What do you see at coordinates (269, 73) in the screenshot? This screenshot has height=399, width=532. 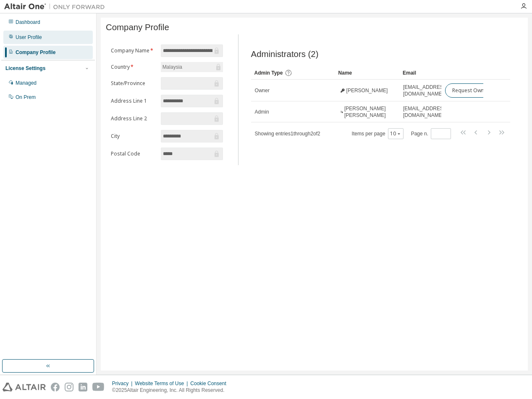 I see `span: Admin Type` at bounding box center [269, 73].